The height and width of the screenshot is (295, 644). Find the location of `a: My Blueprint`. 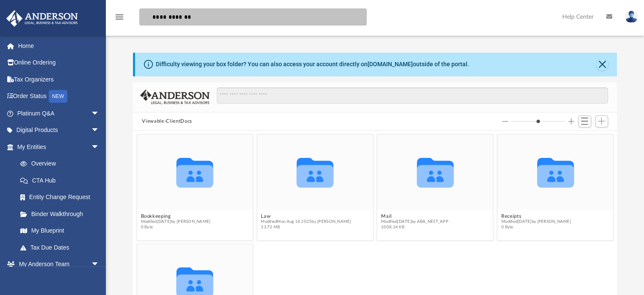

a: My Blueprint is located at coordinates (60, 231).